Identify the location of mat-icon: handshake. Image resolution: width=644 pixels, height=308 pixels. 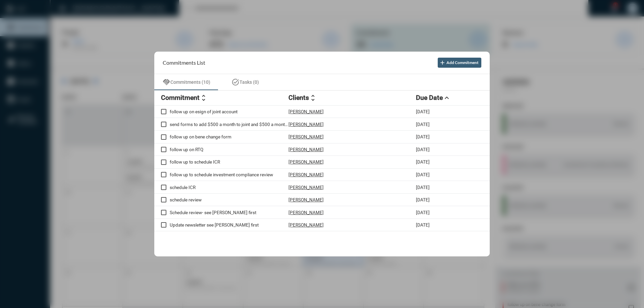
(166, 82).